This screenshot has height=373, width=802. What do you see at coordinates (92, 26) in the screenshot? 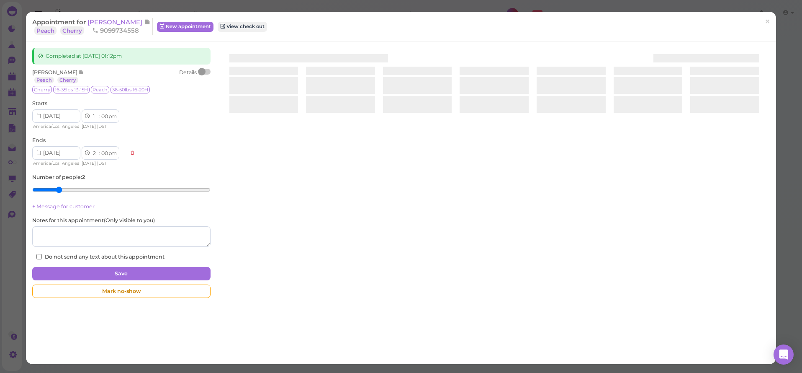
I see `div: Appointment for` at bounding box center [92, 26].